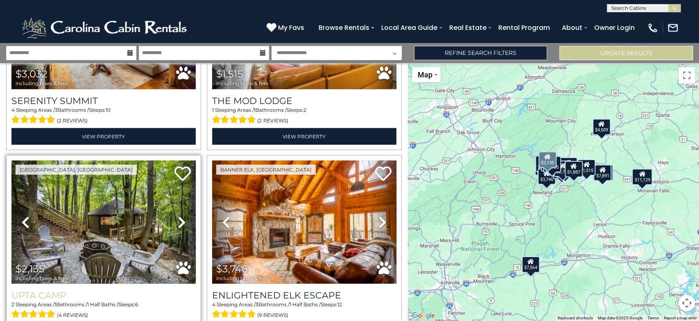 This screenshot has height=321, width=699. I want to click on span: Map data ©2025 Google, so click(620, 318).